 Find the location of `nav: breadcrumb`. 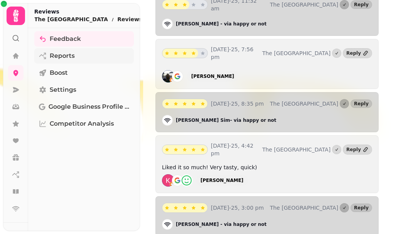

nav: breadcrumb is located at coordinates (91, 19).